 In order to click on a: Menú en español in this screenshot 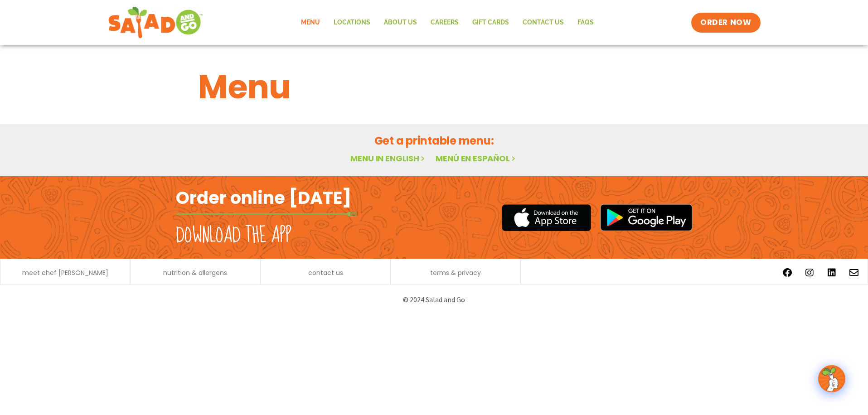, I will do `click(476, 158)`.